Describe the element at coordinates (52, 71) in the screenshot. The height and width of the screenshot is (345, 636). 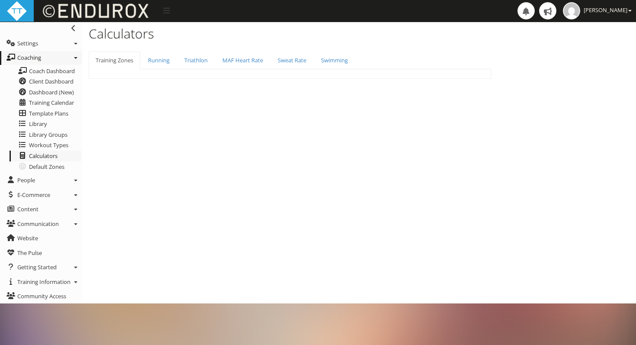
I see `span: Coach Dashboard` at that location.